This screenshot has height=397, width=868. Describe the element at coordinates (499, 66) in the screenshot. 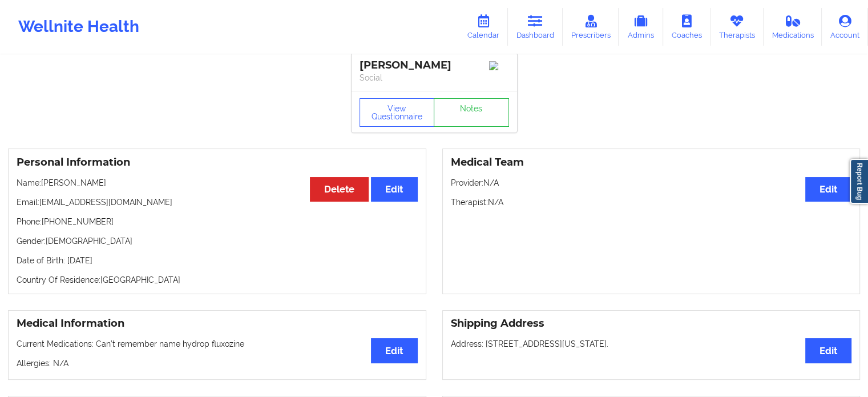

I see `img: Image%2Fplaceholer-image.png` at that location.